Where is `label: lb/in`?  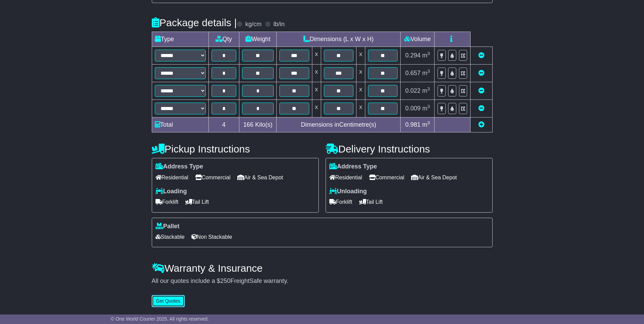
label: lb/in is located at coordinates (278, 24).